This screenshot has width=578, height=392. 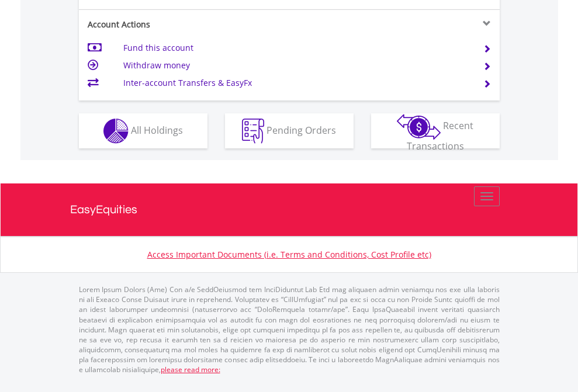 What do you see at coordinates (289, 210) in the screenshot?
I see `a: EasyEquities` at bounding box center [289, 210].